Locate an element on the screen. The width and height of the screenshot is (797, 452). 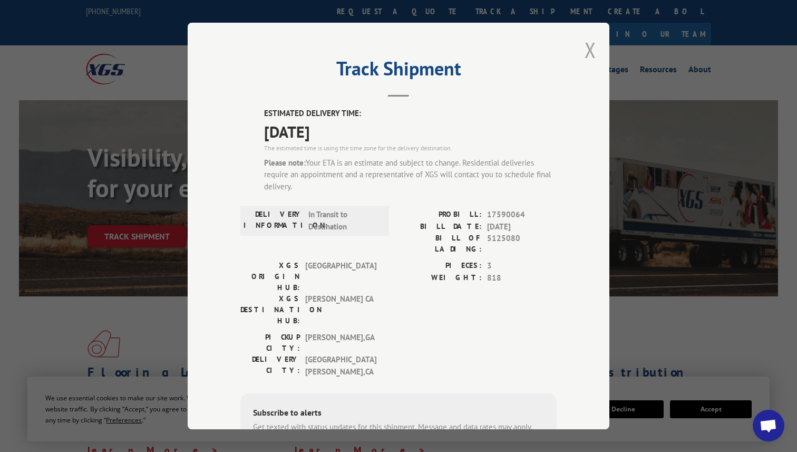
button: Close modal is located at coordinates (590, 50).